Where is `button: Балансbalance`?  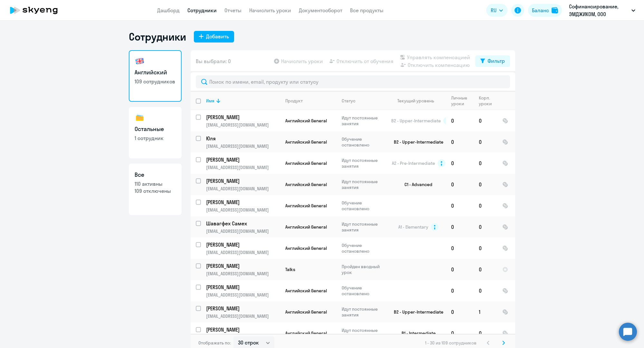
button: Балансbalance is located at coordinates (545, 10).